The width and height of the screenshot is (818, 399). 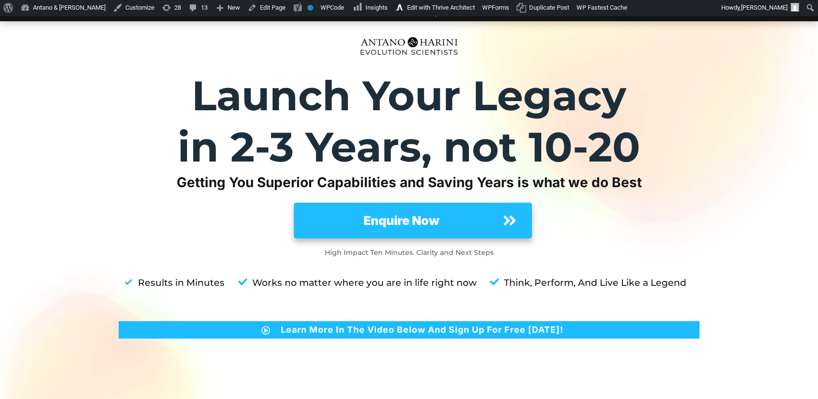 What do you see at coordinates (409, 46) in the screenshot?
I see `img: Evolution-Scientist (2)` at bounding box center [409, 46].